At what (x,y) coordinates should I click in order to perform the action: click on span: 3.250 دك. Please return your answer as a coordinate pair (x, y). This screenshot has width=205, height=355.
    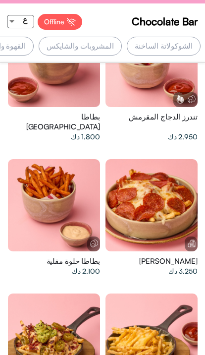
    Looking at the image, I should click on (183, 271).